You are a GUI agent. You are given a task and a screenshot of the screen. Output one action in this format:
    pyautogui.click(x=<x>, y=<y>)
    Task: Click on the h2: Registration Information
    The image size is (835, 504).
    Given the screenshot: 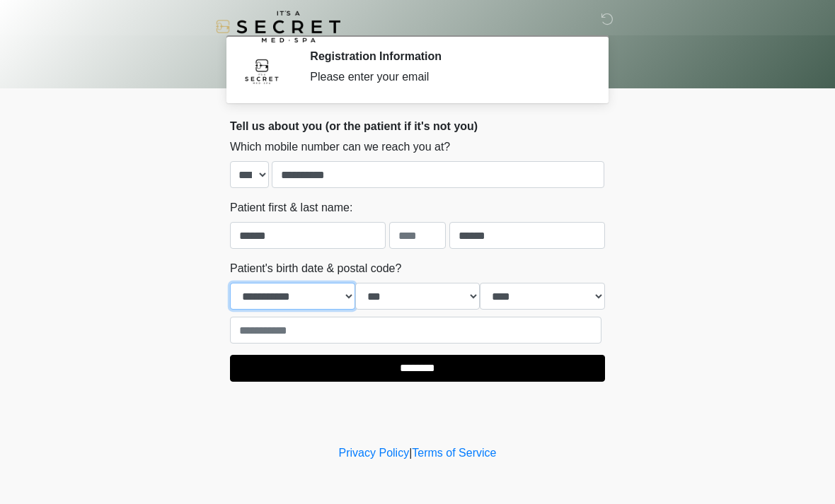 What is the action you would take?
    pyautogui.click(x=446, y=56)
    